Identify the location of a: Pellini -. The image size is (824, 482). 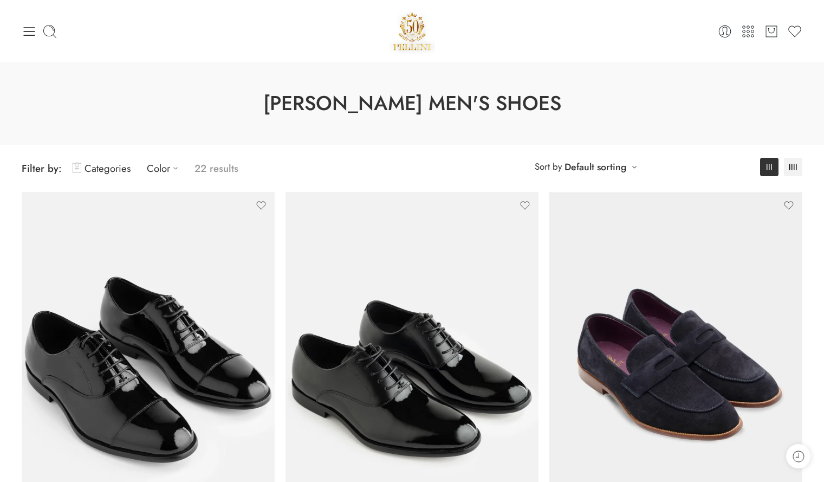
(412, 31).